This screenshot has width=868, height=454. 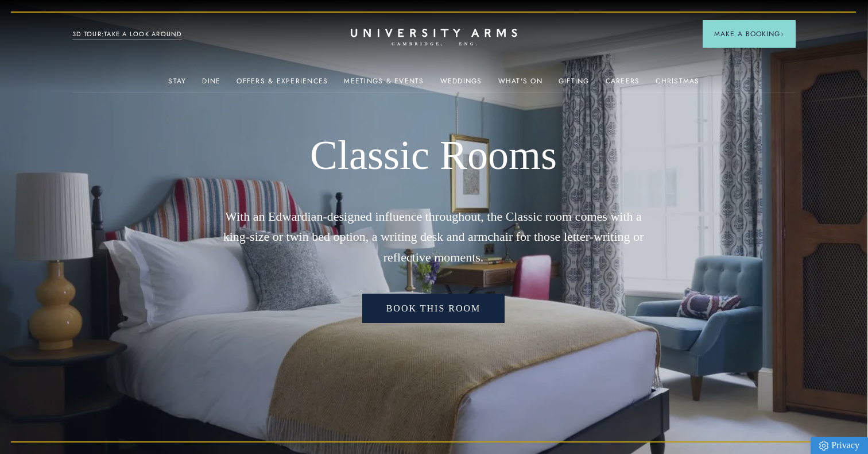 I want to click on img: Privacy, so click(x=823, y=445).